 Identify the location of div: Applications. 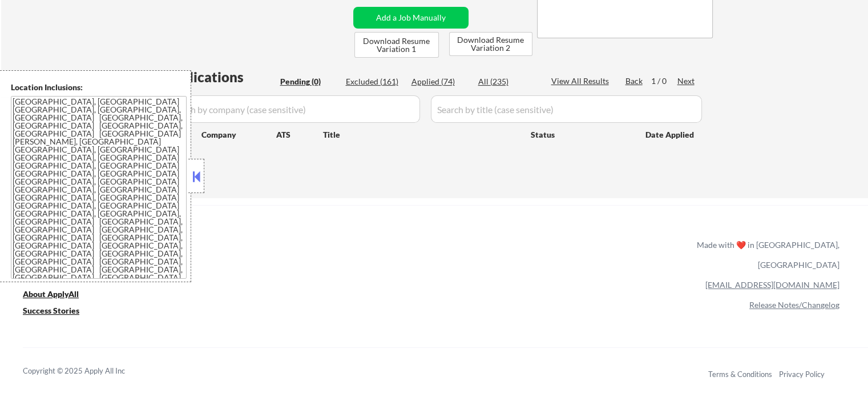
(219, 77).